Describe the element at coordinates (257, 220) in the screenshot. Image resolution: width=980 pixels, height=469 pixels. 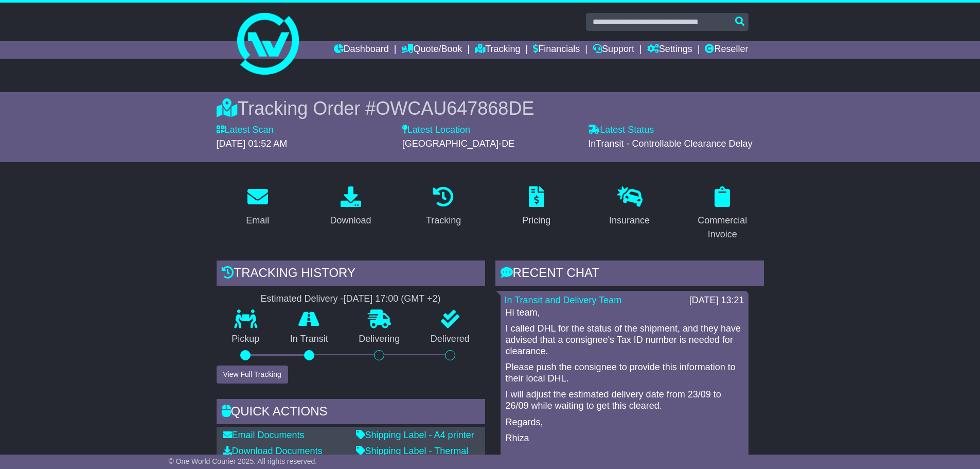
I see `div: Email` at that location.